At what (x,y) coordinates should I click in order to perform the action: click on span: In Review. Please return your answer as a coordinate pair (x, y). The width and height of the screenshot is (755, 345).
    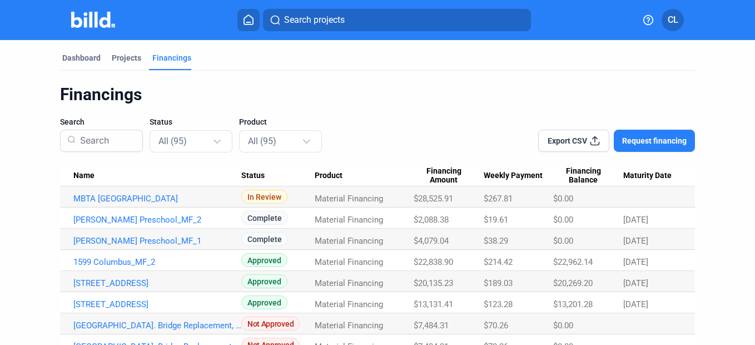
    Looking at the image, I should click on (264, 196).